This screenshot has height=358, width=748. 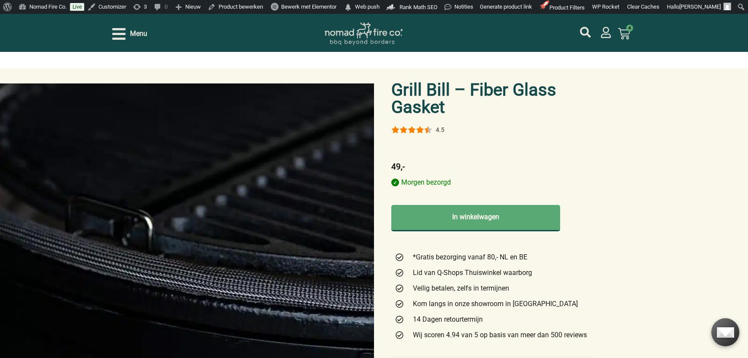 What do you see at coordinates (630, 28) in the screenshot?
I see `span: 4` at bounding box center [630, 28].